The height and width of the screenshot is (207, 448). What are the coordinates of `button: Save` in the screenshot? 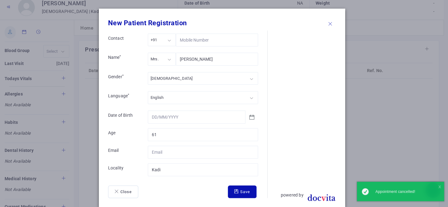 It's located at (242, 192).